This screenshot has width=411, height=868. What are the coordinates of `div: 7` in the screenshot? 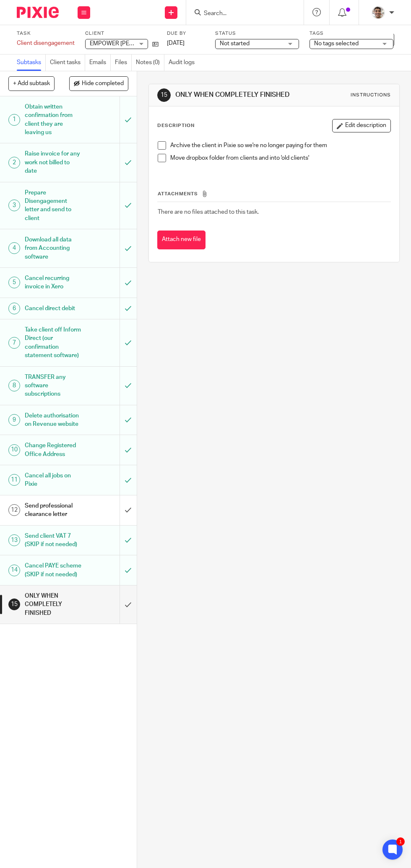 It's located at (14, 343).